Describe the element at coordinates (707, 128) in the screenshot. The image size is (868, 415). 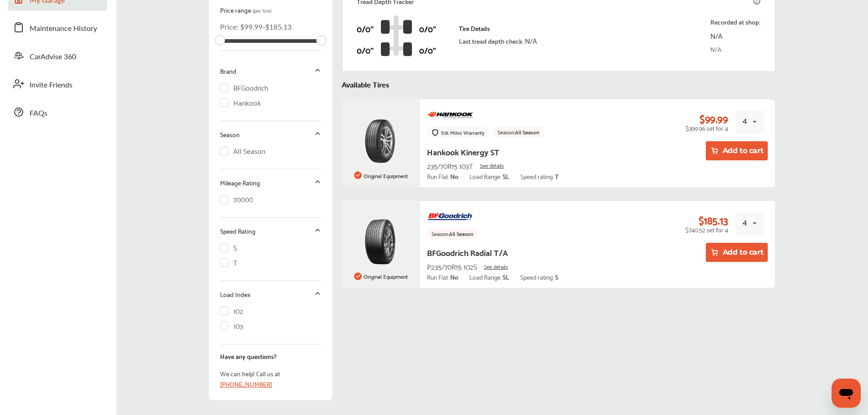
I see `div: $399.96 set for 4` at that location.